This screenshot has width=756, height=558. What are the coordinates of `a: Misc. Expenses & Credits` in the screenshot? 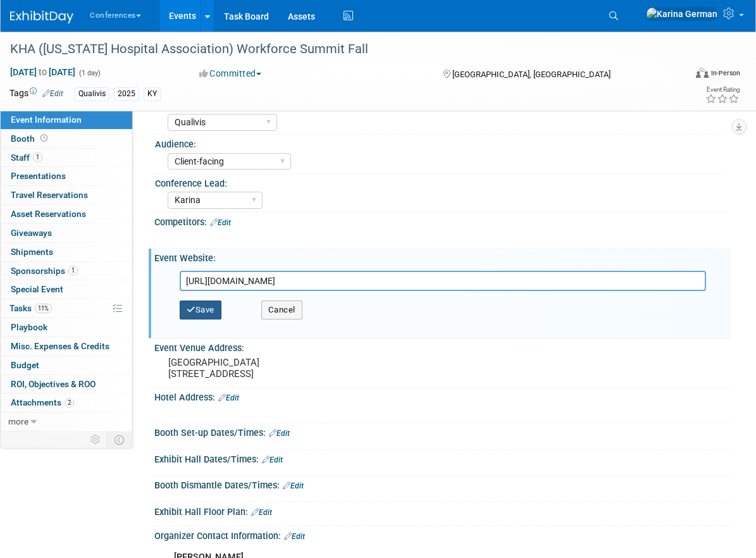 It's located at (66, 346).